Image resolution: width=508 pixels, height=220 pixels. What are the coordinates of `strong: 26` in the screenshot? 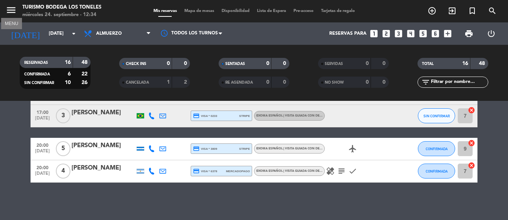 It's located at (85, 82).